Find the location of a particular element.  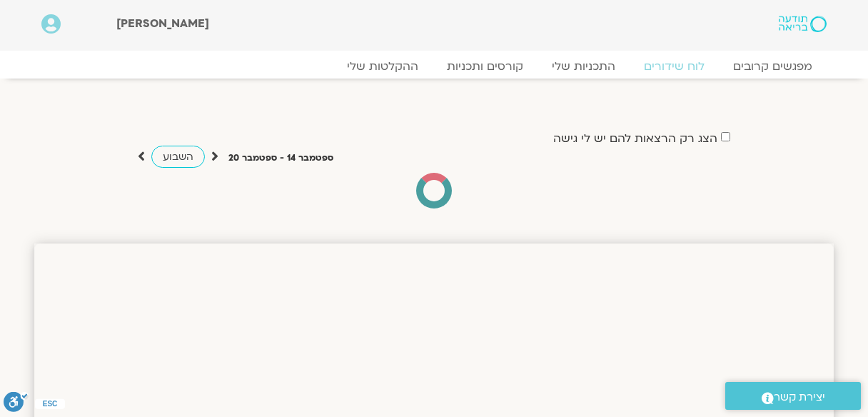

a: מפגשים קרובים is located at coordinates (772, 66).